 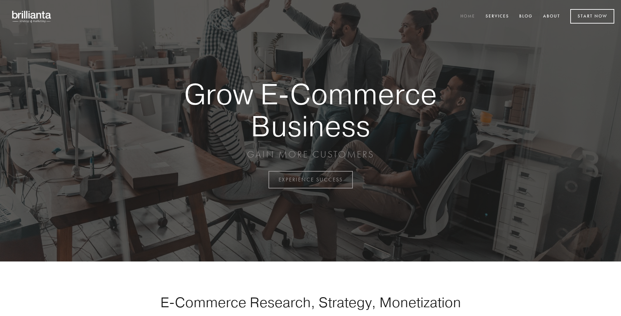 I want to click on strong: Grow E-Commerce Business, so click(x=311, y=110).